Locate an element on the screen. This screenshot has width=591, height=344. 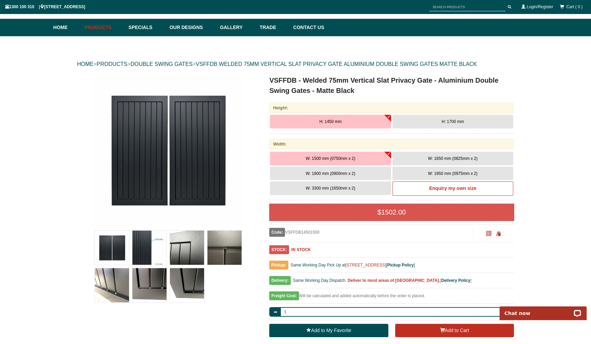
span: W: 3300 mm (1650mm x 2) is located at coordinates (331, 188).